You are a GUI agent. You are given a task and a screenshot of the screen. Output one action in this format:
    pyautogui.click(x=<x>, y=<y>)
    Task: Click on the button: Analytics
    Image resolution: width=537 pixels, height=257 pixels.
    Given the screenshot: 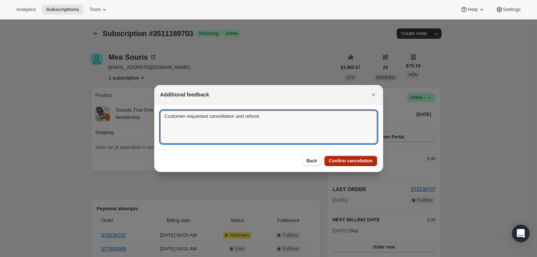 What is the action you would take?
    pyautogui.click(x=26, y=10)
    